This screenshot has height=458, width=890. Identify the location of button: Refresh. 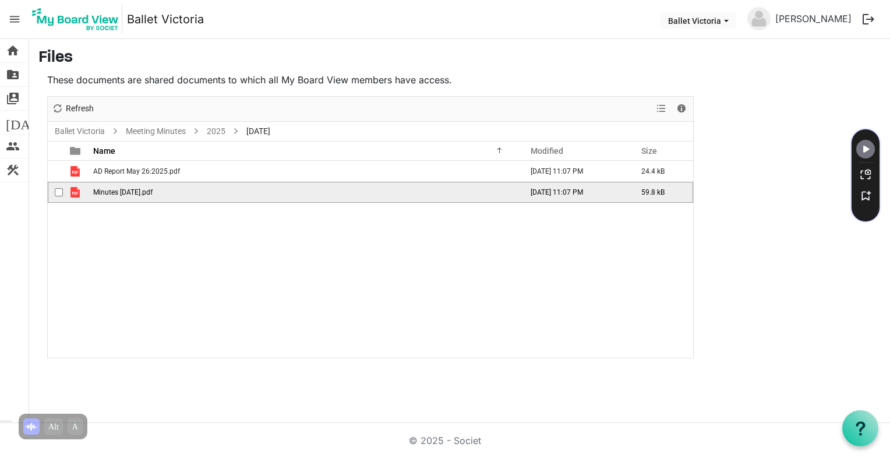
(73, 108).